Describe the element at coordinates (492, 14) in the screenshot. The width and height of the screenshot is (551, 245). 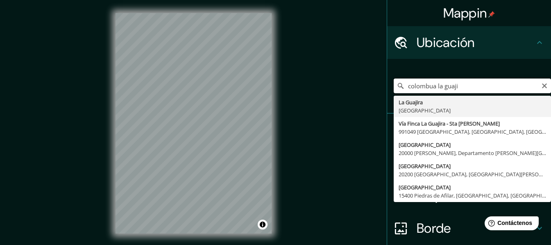
I see `img: pin-icon.png` at that location.